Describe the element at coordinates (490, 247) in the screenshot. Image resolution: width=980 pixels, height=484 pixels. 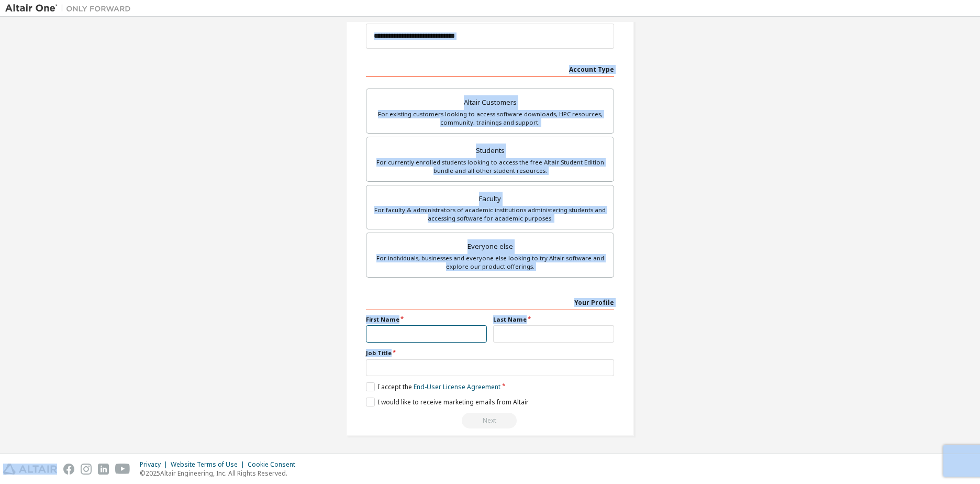
I see `div: Everyone else` at that location.